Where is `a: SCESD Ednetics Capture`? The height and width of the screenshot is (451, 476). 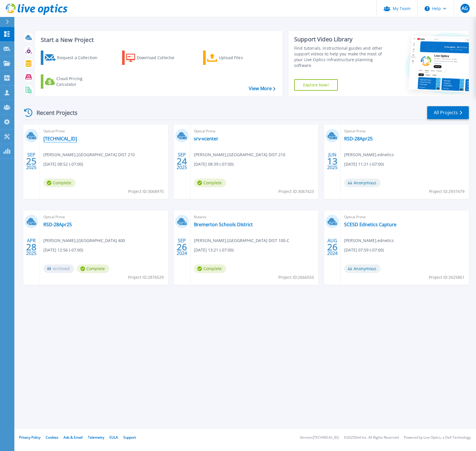 a: SCESD Ednetics Capture is located at coordinates (370, 224).